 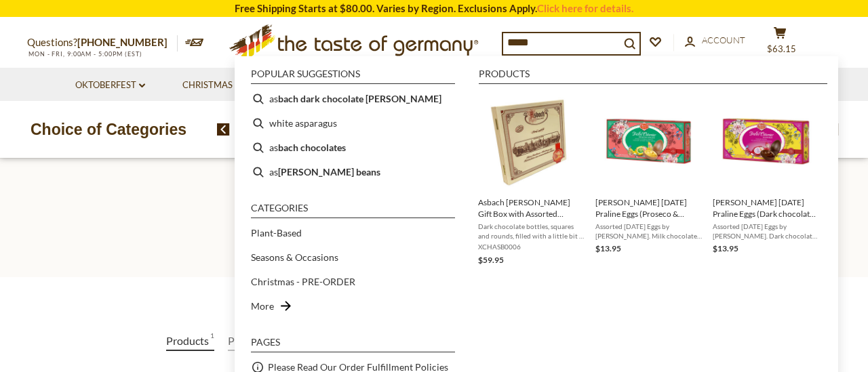 I want to click on span: 1, so click(x=212, y=341).